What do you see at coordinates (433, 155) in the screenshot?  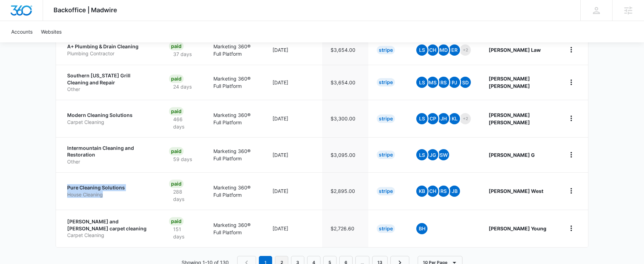 I see `span: JG` at bounding box center [433, 155].